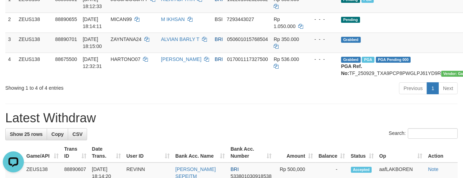 This screenshot has height=178, width=463. I want to click on th: Game/API: activate to sort column ascending, so click(42, 153).